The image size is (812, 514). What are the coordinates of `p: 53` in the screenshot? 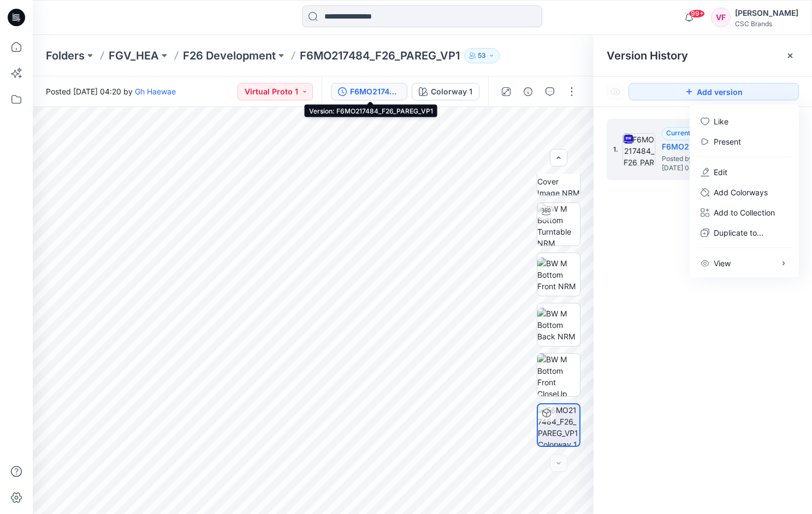 It's located at (481, 56).